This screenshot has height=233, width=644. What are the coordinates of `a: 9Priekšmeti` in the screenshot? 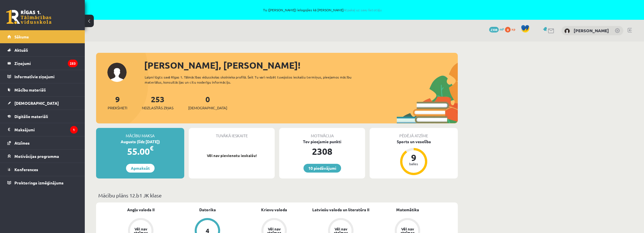 It's located at (117, 102).